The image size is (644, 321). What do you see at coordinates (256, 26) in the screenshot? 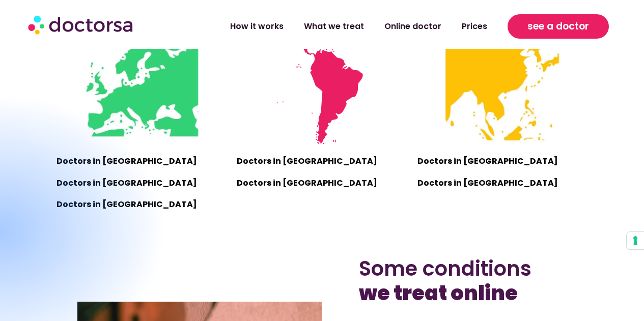
I see `a: How it works` at bounding box center [256, 26].